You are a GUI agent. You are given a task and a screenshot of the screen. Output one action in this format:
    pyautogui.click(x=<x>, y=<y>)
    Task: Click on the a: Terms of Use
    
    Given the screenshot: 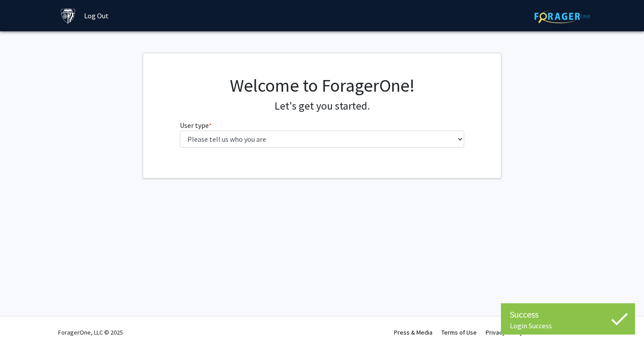 What is the action you would take?
    pyautogui.click(x=459, y=332)
    